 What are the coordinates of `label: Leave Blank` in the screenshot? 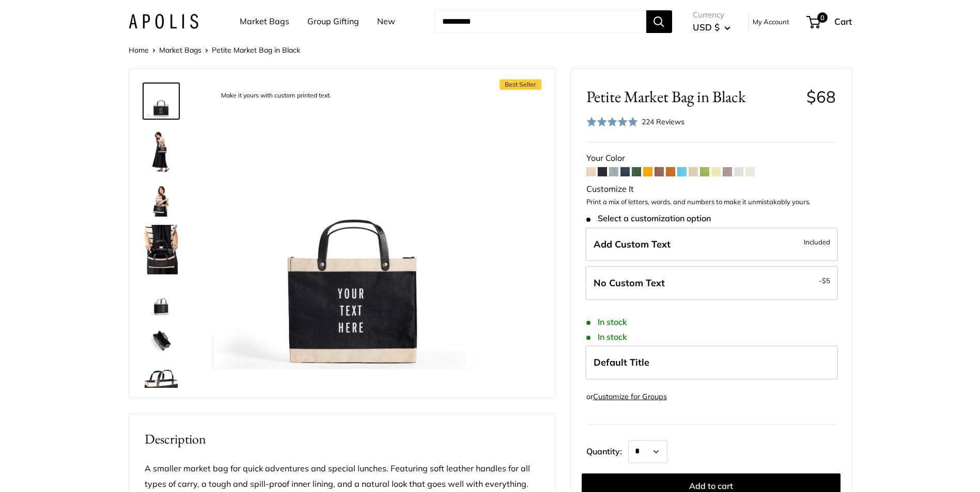 It's located at (711, 284).